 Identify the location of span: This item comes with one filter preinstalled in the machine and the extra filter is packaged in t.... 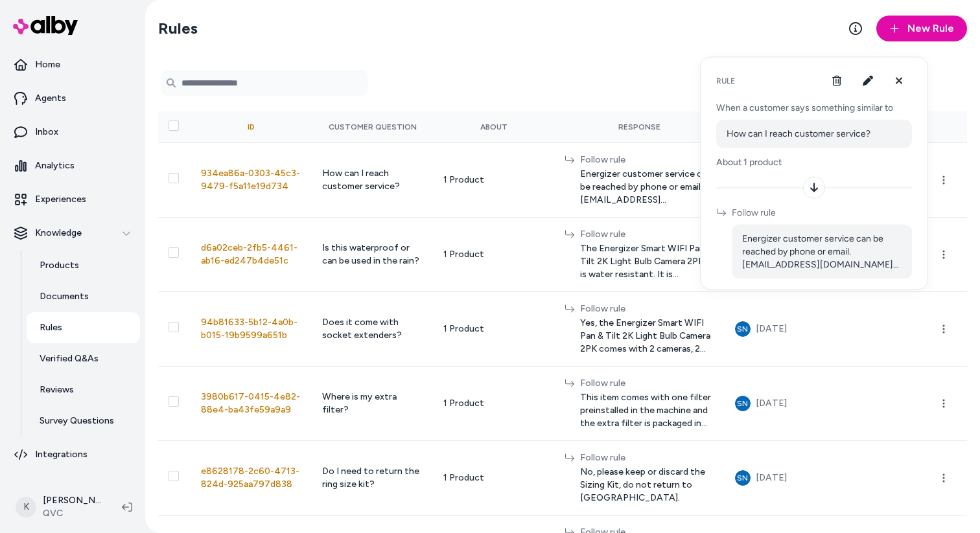
(647, 410).